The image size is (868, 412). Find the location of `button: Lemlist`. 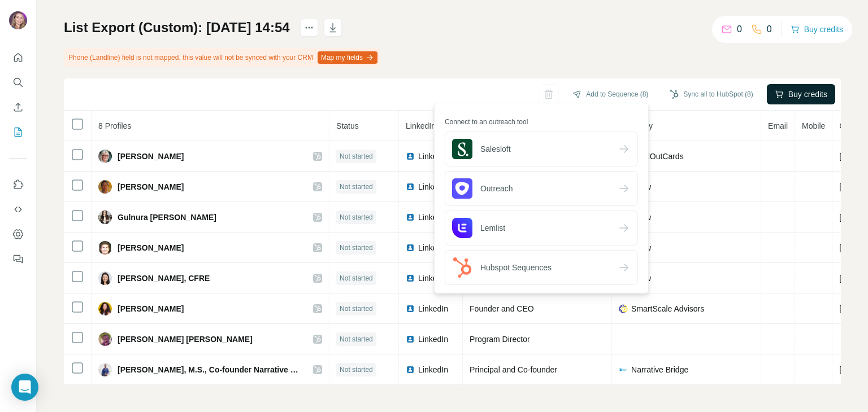

button: Lemlist is located at coordinates (541, 228).